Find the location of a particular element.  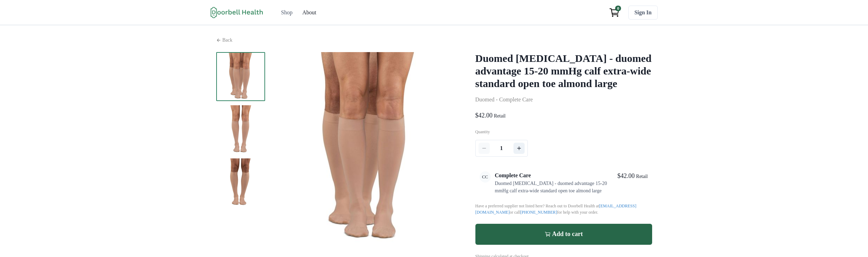

a: Shop is located at coordinates (287, 12).